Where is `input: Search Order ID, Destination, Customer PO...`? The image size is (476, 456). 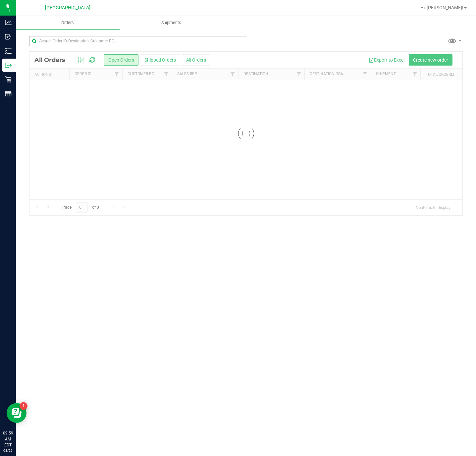 input: Search Order ID, Destination, Customer PO... is located at coordinates (138, 41).